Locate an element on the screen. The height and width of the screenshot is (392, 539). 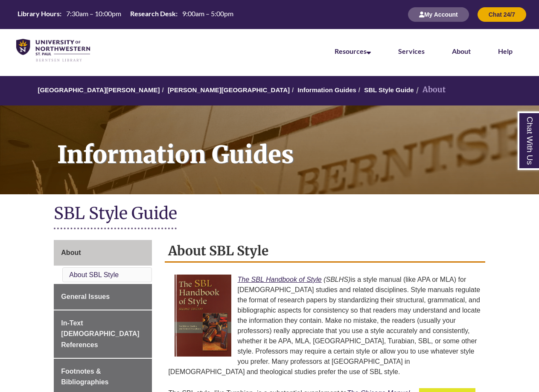
img: UNWSP Library Logo is located at coordinates (53, 50).